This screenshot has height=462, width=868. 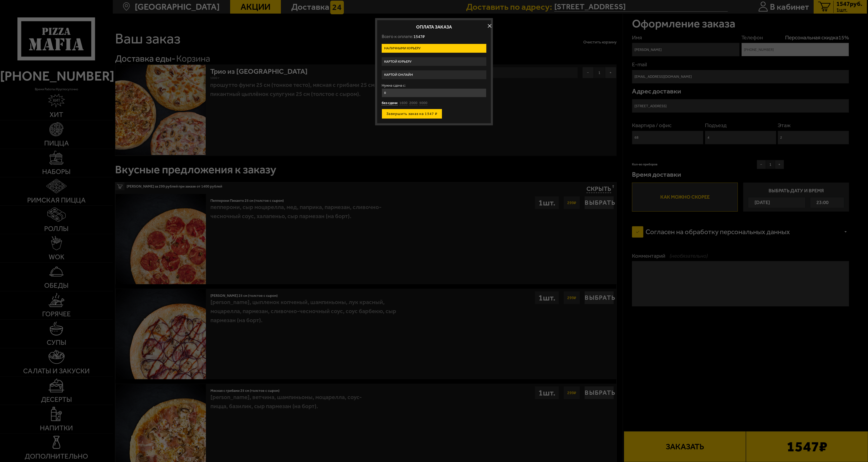 What do you see at coordinates (423, 103) in the screenshot?
I see `button: 5000` at bounding box center [423, 103].